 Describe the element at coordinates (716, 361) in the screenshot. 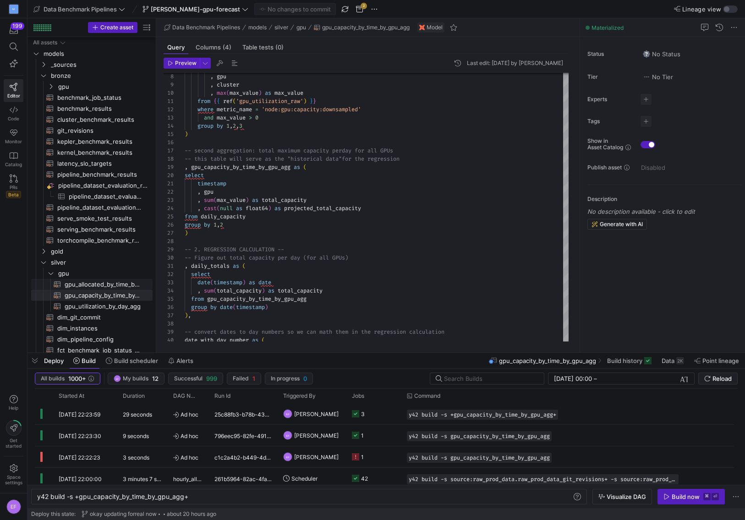

I see `button: Point lineage` at that location.